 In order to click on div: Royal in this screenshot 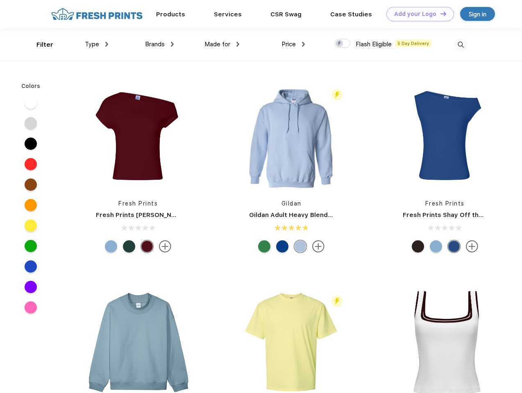, I will do `click(282, 247)`.